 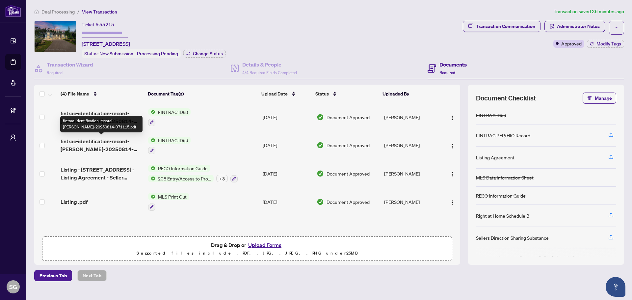 I want to click on img: logo, so click(x=13, y=11).